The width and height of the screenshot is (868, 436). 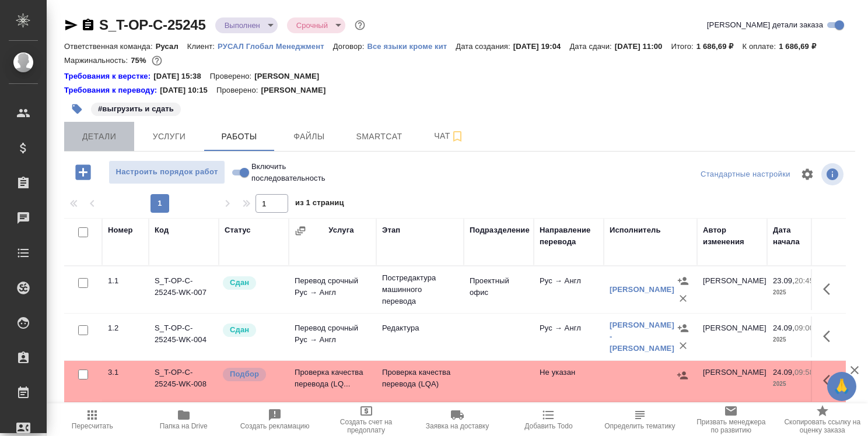 What do you see at coordinates (92, 427) in the screenshot?
I see `span: Пересчитать` at bounding box center [92, 427].